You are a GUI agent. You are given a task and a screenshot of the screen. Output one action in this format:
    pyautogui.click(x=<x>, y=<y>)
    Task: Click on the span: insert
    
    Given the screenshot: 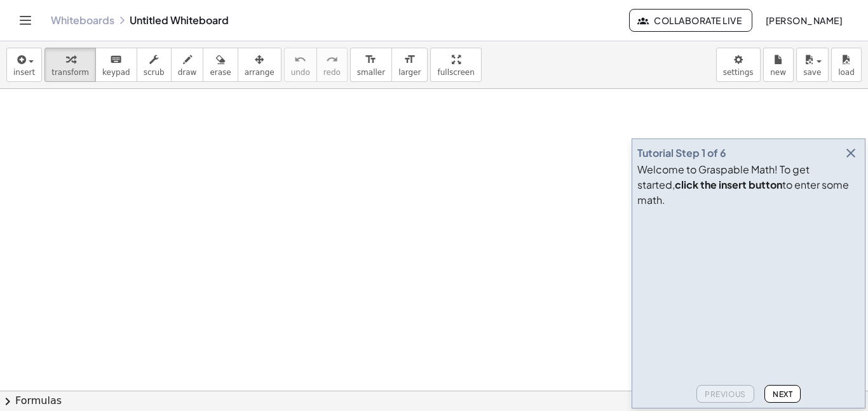 What is the action you would take?
    pyautogui.click(x=24, y=73)
    